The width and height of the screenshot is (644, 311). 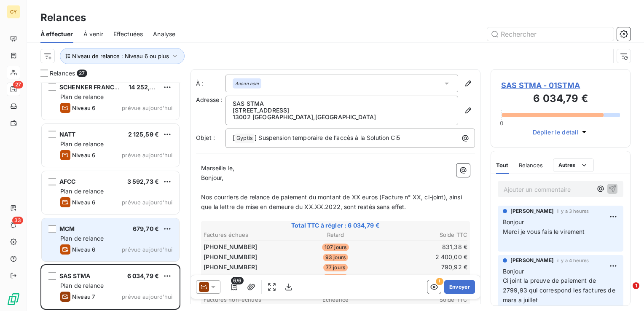 What do you see at coordinates (244, 138) in the screenshot?
I see `span: Gyptis` at bounding box center [244, 138].